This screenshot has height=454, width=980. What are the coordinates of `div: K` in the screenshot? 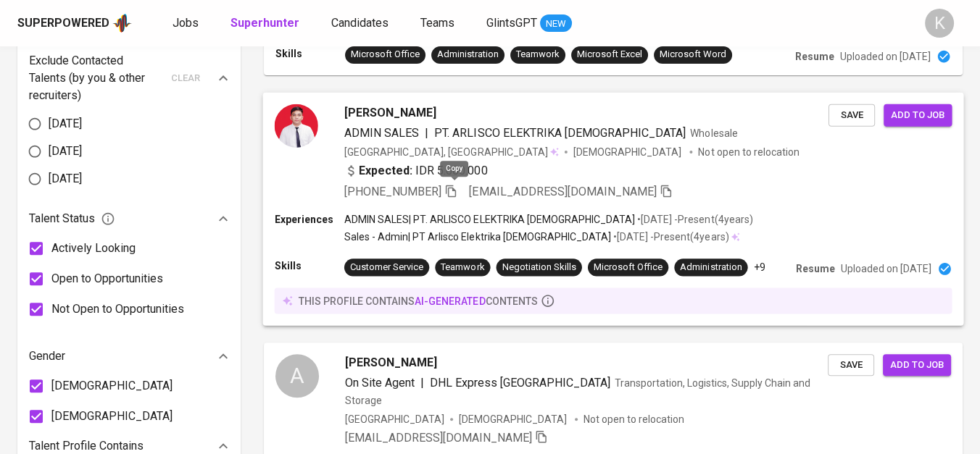 It's located at (940, 23).